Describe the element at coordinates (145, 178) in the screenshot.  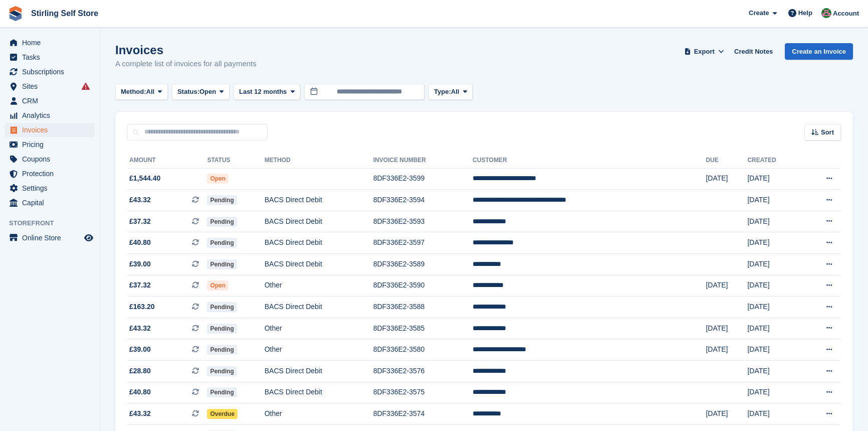
I see `span: £1,544.40` at that location.